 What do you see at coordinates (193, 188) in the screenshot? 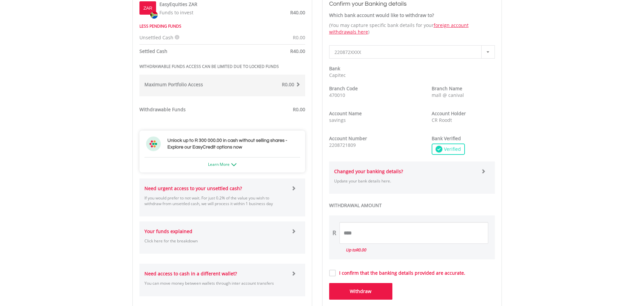
I see `strong: Need urgent access to your unsettled cash?` at bounding box center [193, 188].